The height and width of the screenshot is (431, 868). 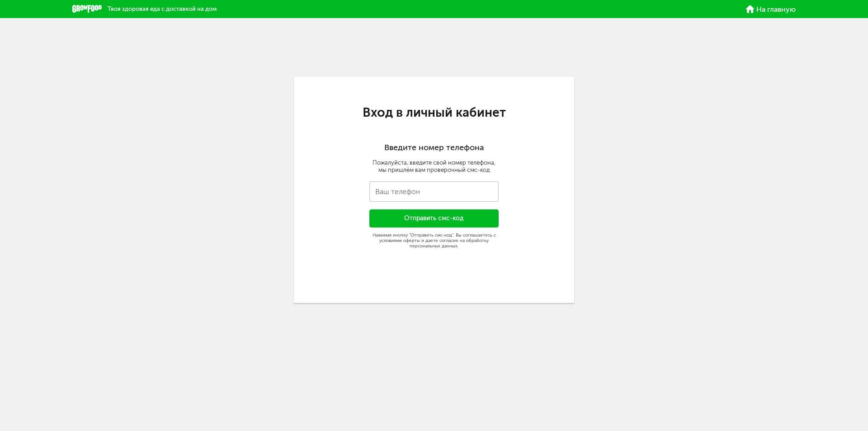 I want to click on div: Нажимая кнопку "Отправить смс-код", Вы соглашаетесь с условиями оферты и даете согласие на обрабо..., so click(x=434, y=240).